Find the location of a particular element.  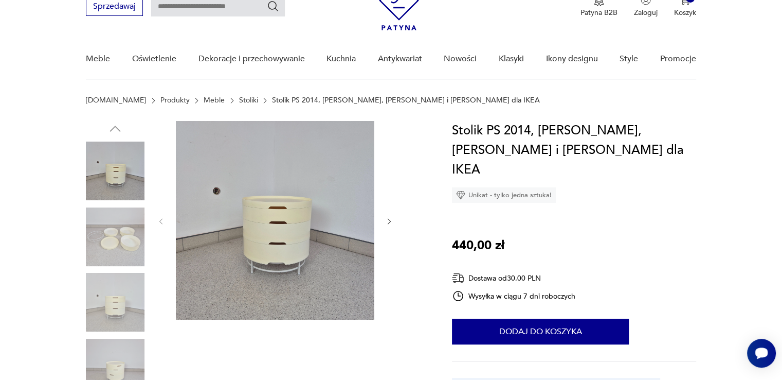

p: Koszyk is located at coordinates (685, 12).